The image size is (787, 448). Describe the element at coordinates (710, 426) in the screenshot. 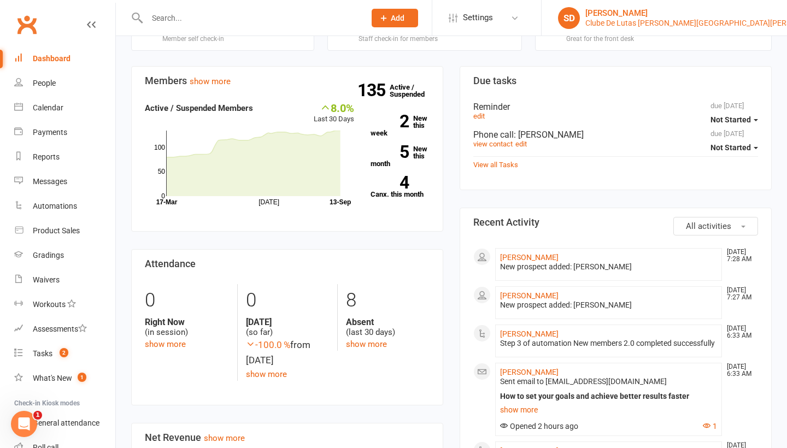

I see `button: 1` at that location.